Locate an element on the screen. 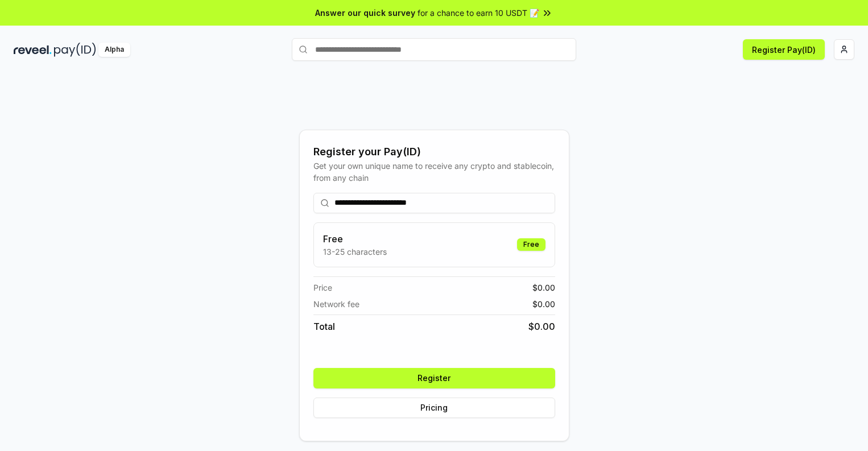 The width and height of the screenshot is (868, 451). img: pay_id is located at coordinates (75, 49).